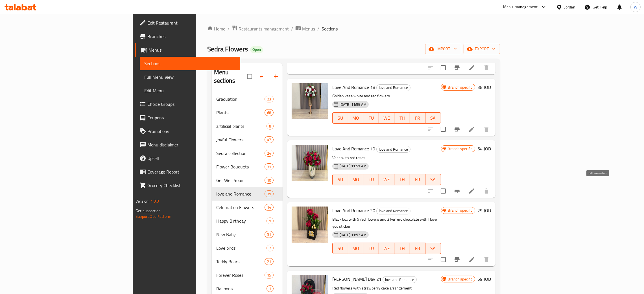 The height and width of the screenshot is (294, 644). I want to click on a: Grocery Checklist, so click(187, 186).